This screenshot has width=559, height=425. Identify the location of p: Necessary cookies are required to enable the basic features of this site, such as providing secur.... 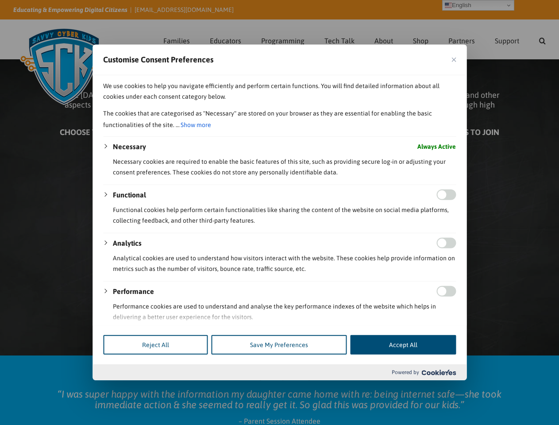
(284, 167).